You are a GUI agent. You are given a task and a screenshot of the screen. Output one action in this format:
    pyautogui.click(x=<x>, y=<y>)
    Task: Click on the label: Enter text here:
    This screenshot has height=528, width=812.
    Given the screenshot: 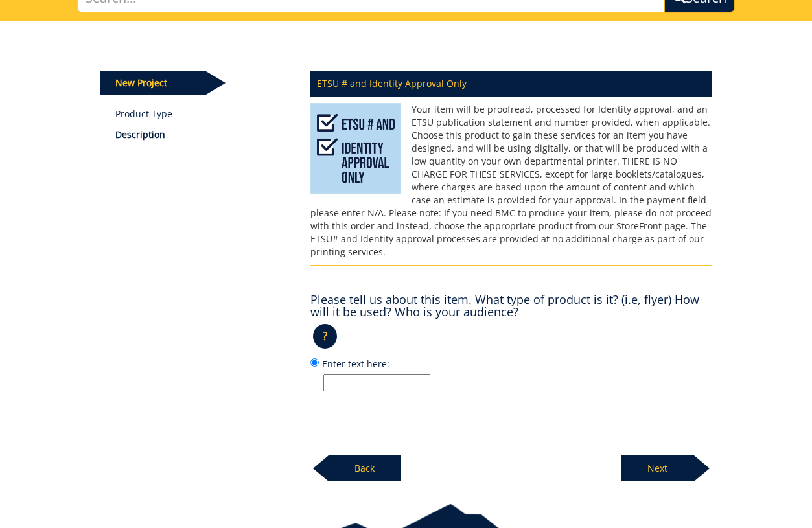 What is the action you would take?
    pyautogui.click(x=511, y=374)
    